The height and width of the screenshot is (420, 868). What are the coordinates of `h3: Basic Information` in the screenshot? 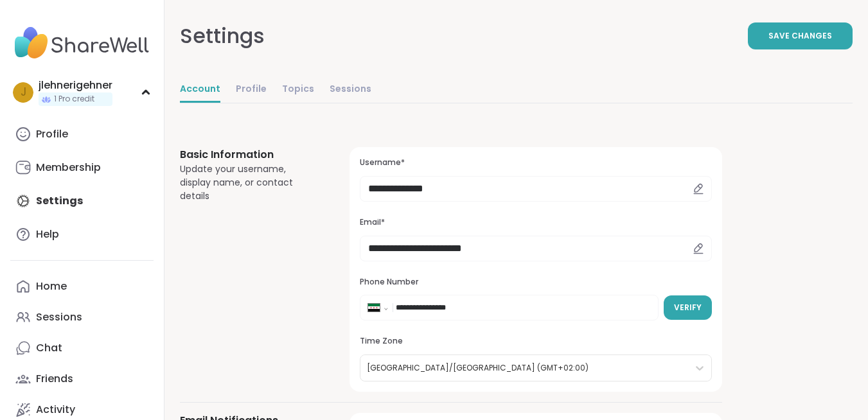 It's located at (250, 154).